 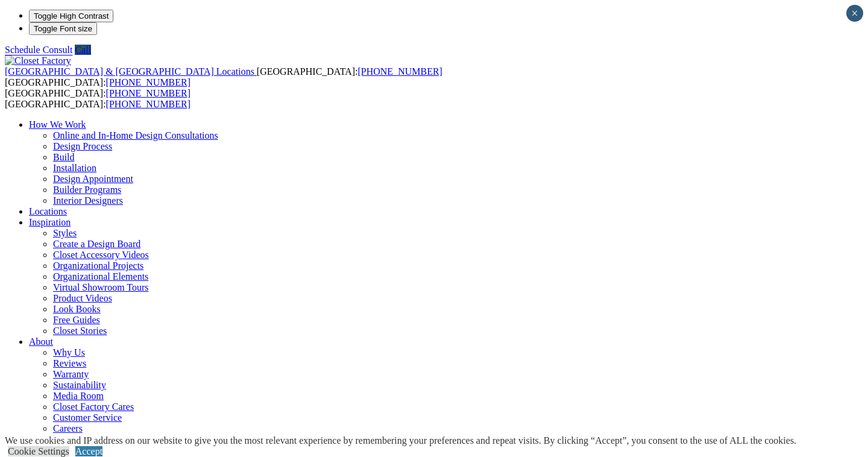 I want to click on a: Styles, so click(x=64, y=232).